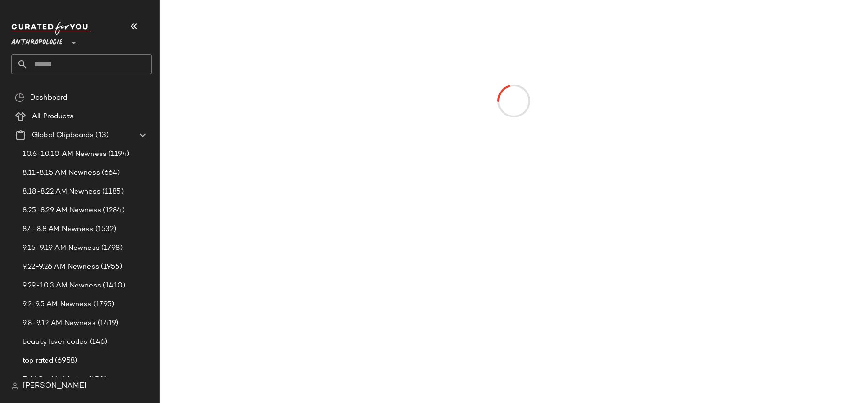  Describe the element at coordinates (38, 361) in the screenshot. I see `span: top rated` at that location.